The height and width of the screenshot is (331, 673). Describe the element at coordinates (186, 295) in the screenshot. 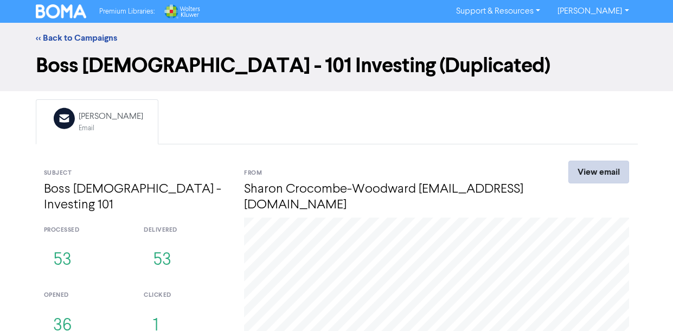

I see `div: clicked` at that location.